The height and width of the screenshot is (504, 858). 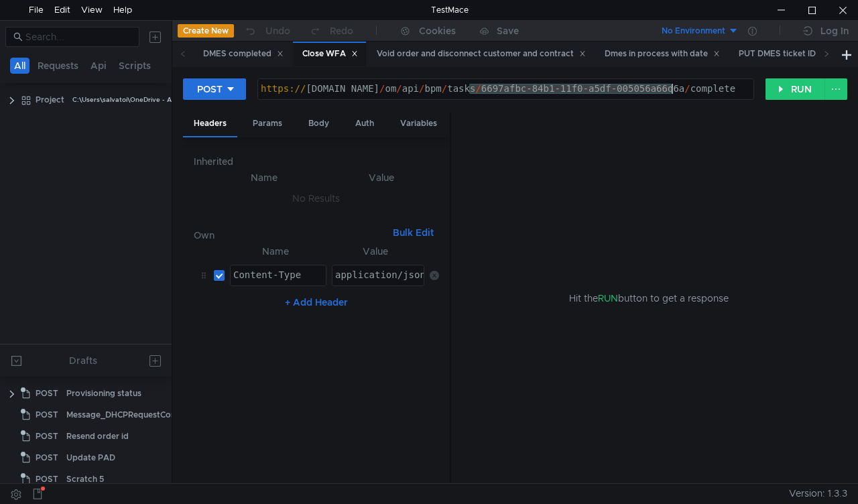 I want to click on div: Scratch 5, so click(x=85, y=480).